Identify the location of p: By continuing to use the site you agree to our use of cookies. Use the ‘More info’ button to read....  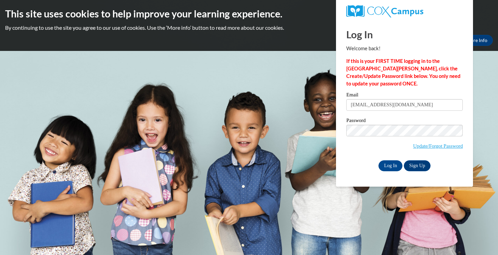
(249, 28).